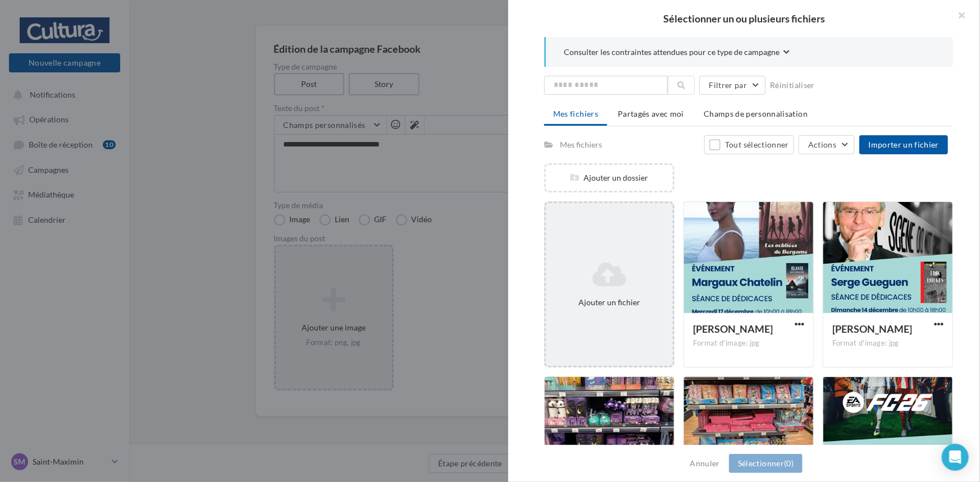  I want to click on span: Actions, so click(822, 144).